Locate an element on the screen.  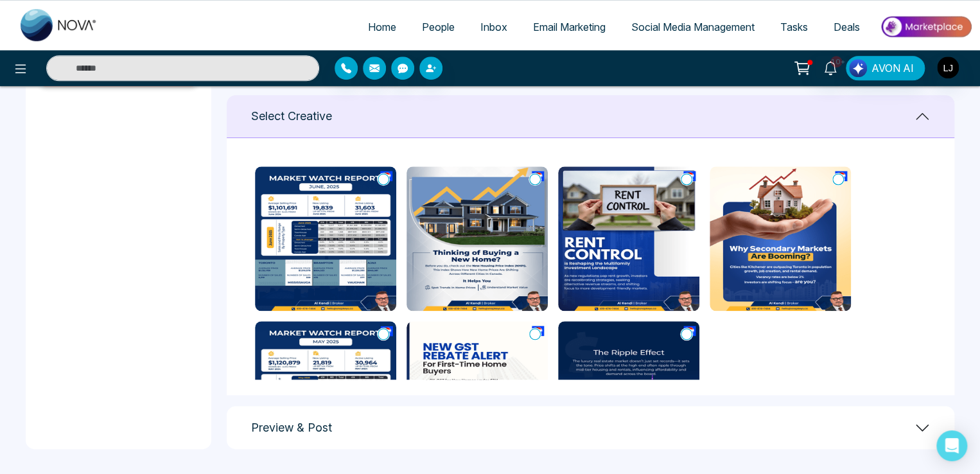
span: AVON AI is located at coordinates (893, 68).